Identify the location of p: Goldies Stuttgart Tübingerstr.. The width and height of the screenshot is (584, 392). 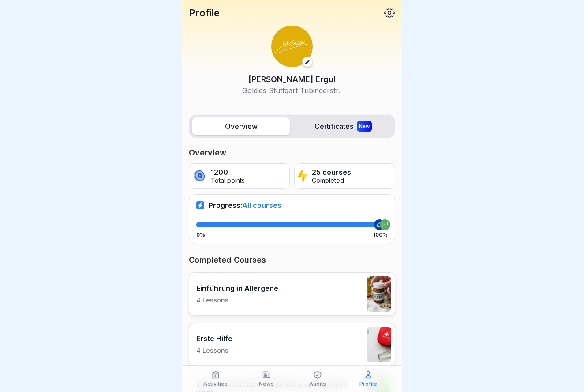
(292, 91).